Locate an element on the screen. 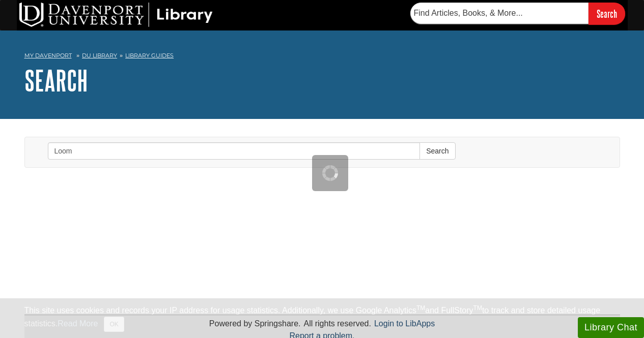 The image size is (644, 338). button: Library Chat is located at coordinates (611, 328).